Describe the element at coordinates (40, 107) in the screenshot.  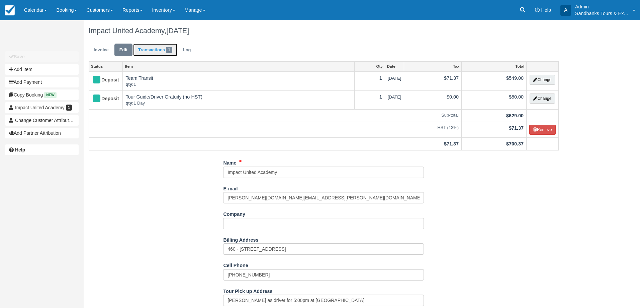
I see `span: Impact United Academy` at that location.